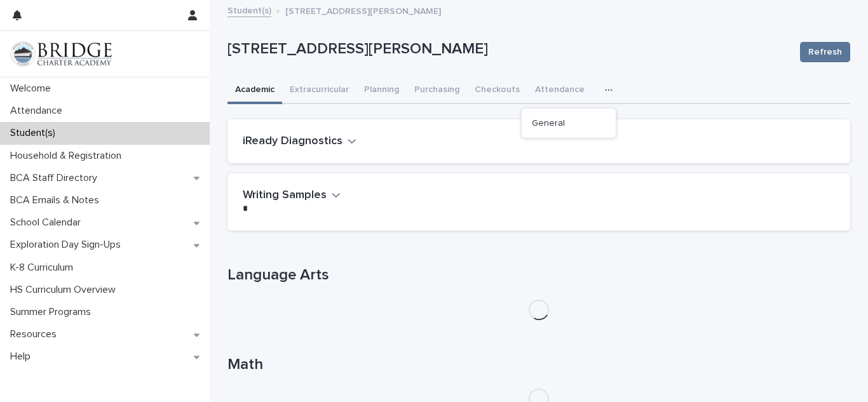 The image size is (868, 402). Describe the element at coordinates (33, 88) in the screenshot. I see `p: Welcome` at that location.